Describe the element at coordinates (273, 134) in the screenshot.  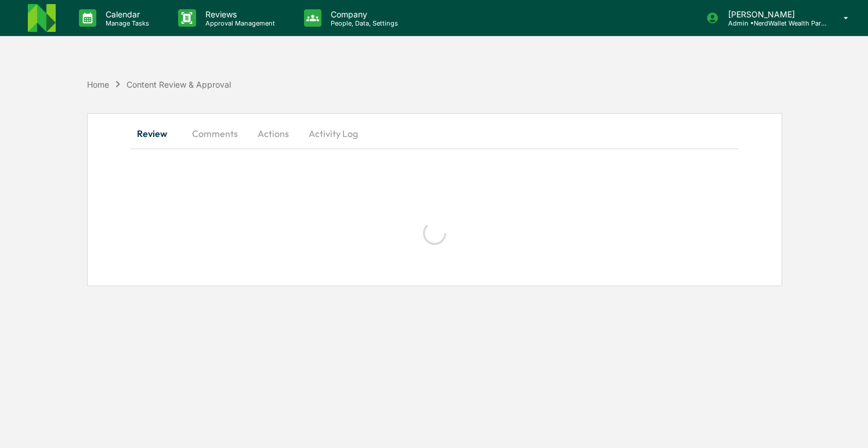
I see `button: Actions` at that location.